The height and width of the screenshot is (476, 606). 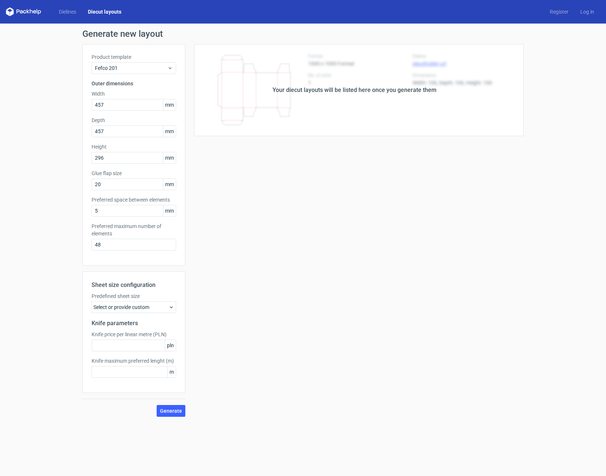 What do you see at coordinates (134, 83) in the screenshot?
I see `h3: Outer dimensions` at bounding box center [134, 83].